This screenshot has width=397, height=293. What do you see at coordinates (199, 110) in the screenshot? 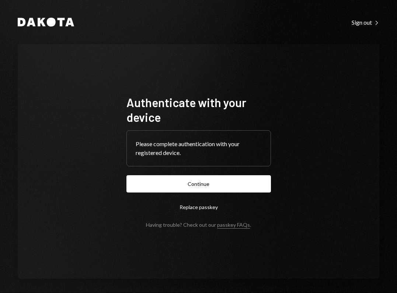
I see `h1: Authenticate with your device` at bounding box center [199, 110].